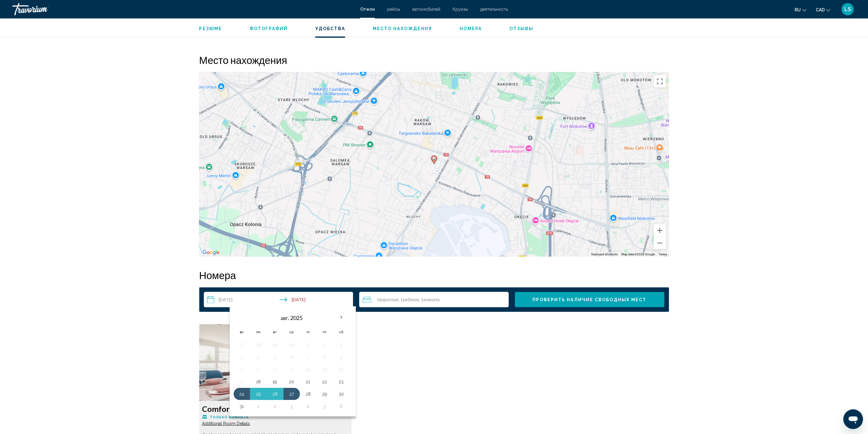  I want to click on button: Day 11, so click(259, 369).